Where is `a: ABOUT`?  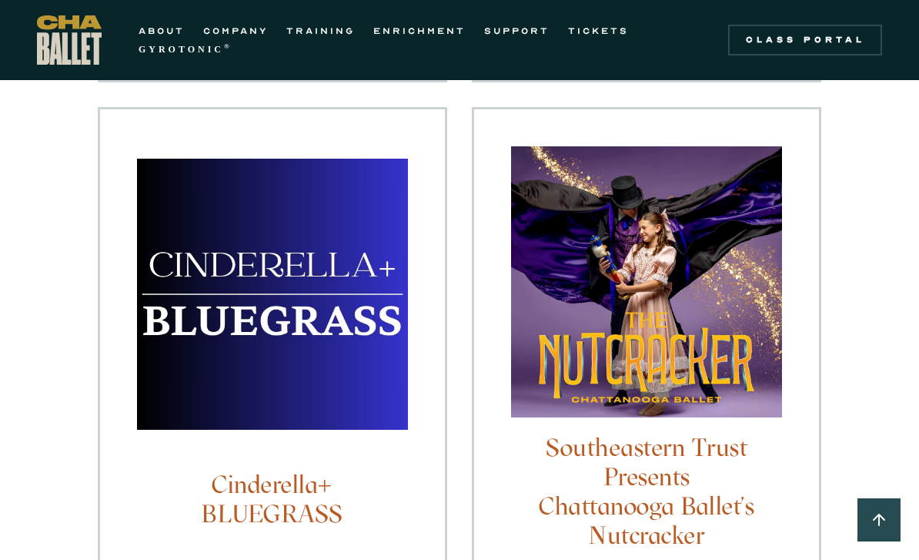
a: ABOUT is located at coordinates (162, 31).